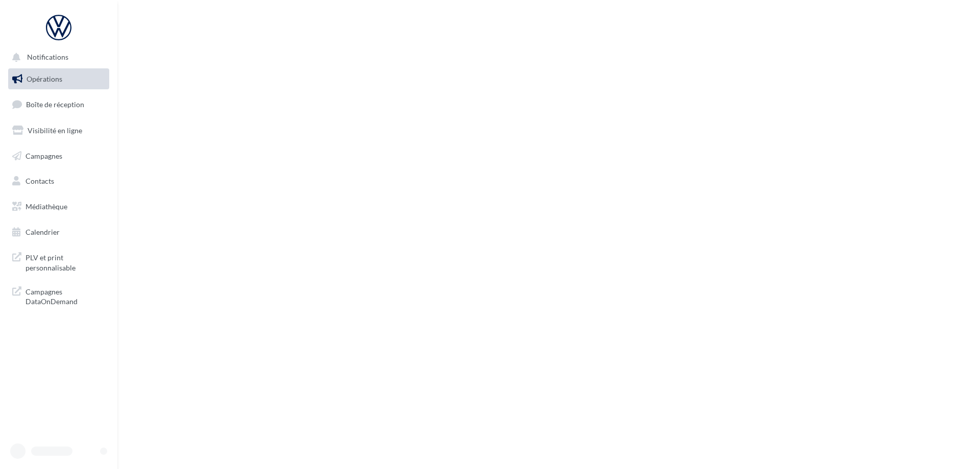  I want to click on a: Campagnes, so click(59, 156).